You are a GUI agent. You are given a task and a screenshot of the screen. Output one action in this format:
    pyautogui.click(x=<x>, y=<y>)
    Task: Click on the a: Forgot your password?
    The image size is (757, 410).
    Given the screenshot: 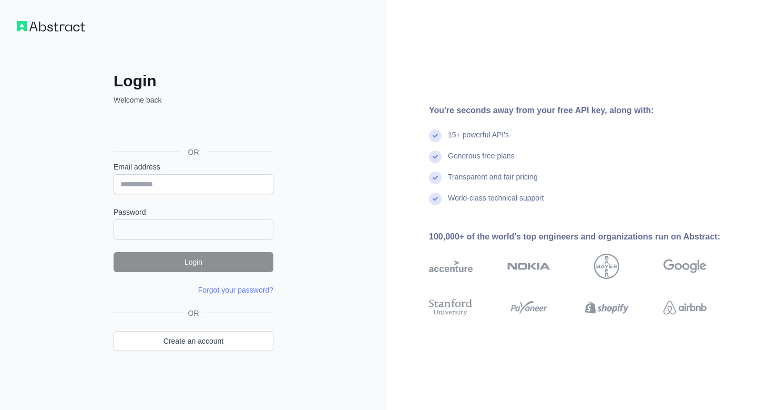 What is the action you would take?
    pyautogui.click(x=236, y=290)
    